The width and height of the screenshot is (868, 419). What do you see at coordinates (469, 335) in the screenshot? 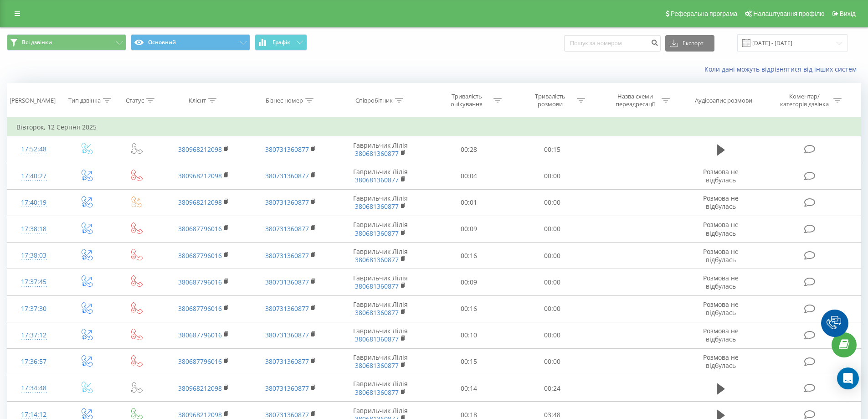
I see `td: 00:10` at bounding box center [469, 335].